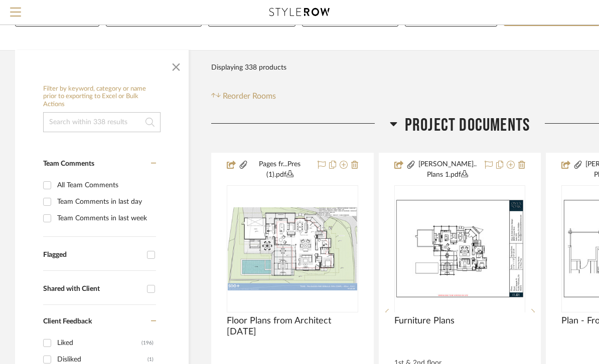  I want to click on div: Displaying 338 products, so click(249, 67).